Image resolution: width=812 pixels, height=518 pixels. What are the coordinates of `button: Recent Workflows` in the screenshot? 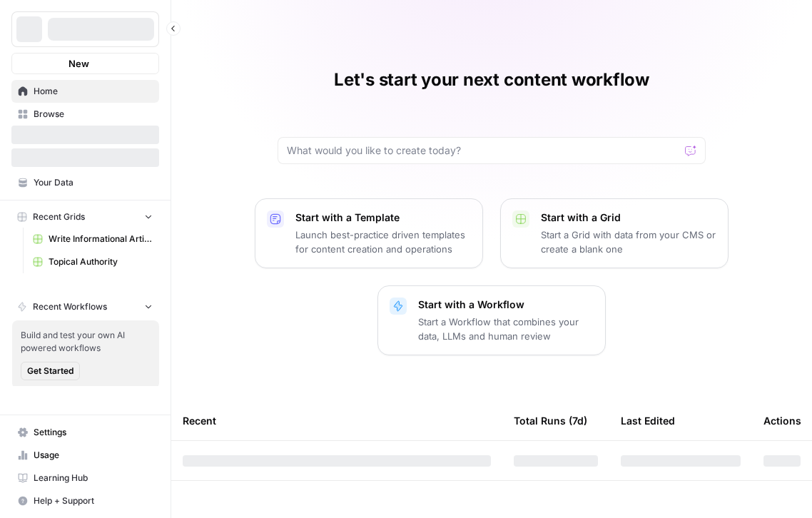 It's located at (85, 307).